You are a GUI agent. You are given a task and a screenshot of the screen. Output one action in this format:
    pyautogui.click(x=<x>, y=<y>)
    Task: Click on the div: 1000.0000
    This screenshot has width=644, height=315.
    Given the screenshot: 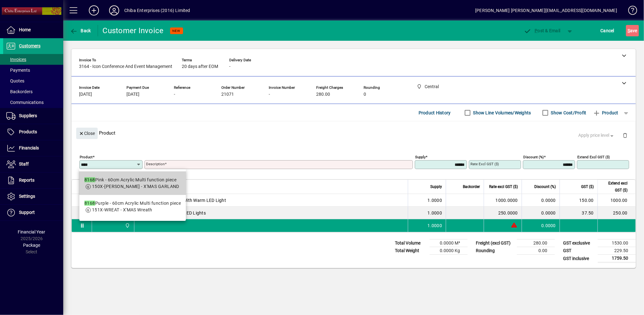 What is the action you would take?
    pyautogui.click(x=502, y=200)
    